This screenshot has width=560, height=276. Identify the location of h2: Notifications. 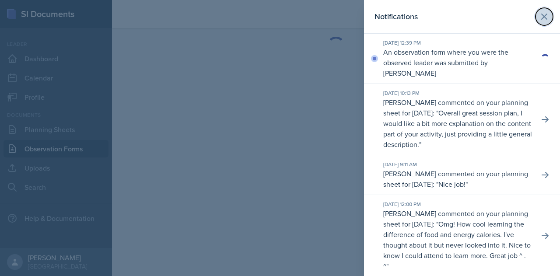
(396, 17).